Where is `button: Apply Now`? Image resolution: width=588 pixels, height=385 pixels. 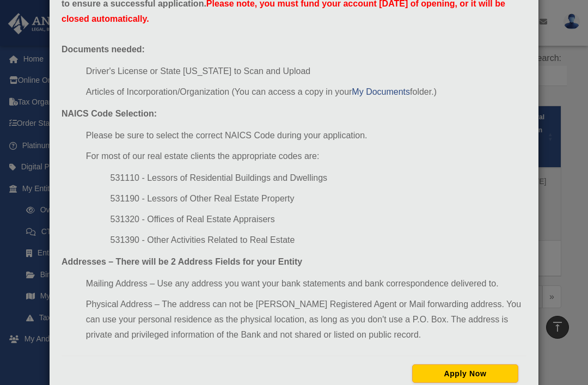
button: Apply Now is located at coordinates (465, 374).